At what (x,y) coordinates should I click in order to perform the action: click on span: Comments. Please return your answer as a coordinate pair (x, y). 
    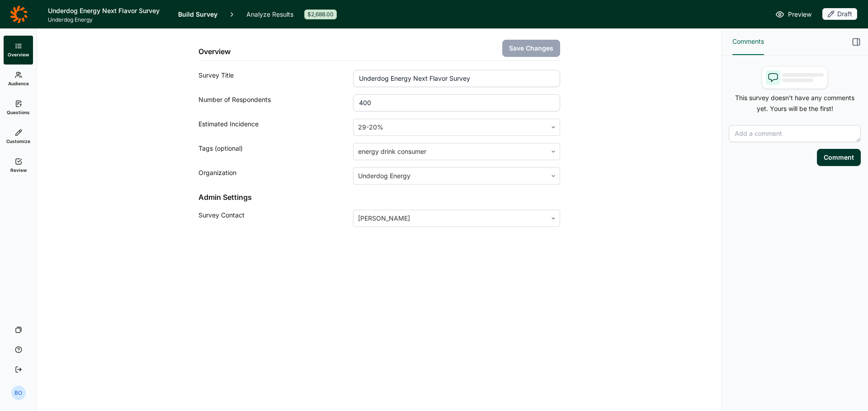
    Looking at the image, I should click on (748, 42).